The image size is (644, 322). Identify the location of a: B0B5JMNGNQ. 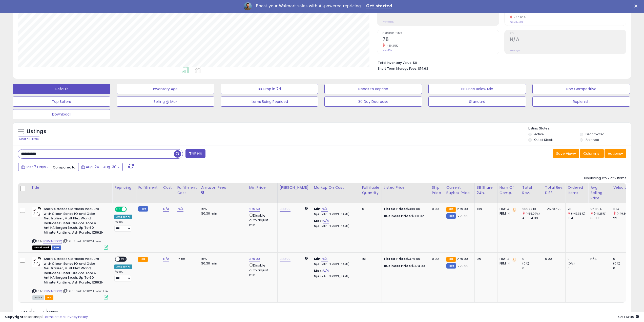
(52, 291).